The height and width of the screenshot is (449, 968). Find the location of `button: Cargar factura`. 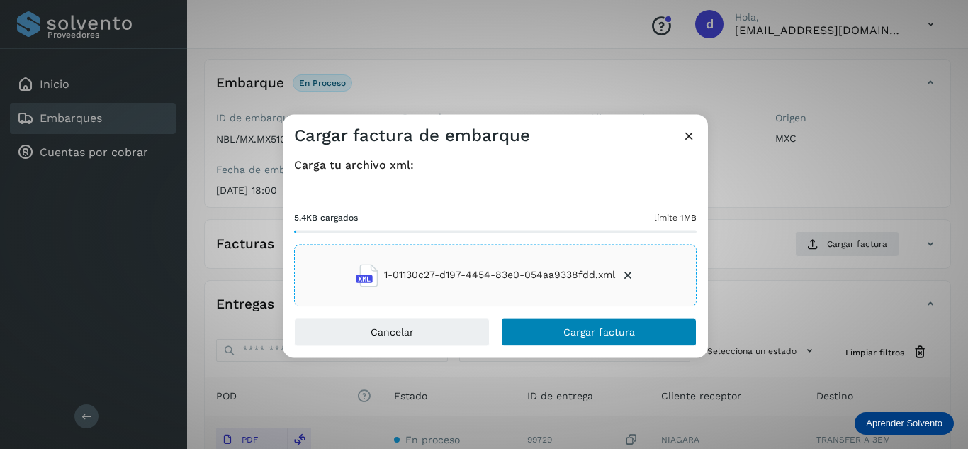

button: Cargar factura is located at coordinates (599, 332).